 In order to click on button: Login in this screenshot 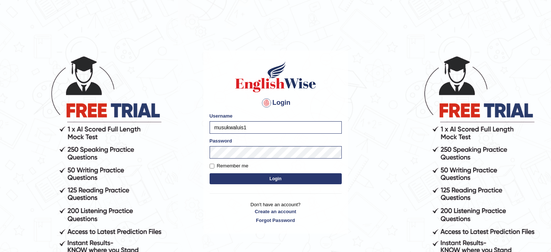, I will do `click(276, 179)`.